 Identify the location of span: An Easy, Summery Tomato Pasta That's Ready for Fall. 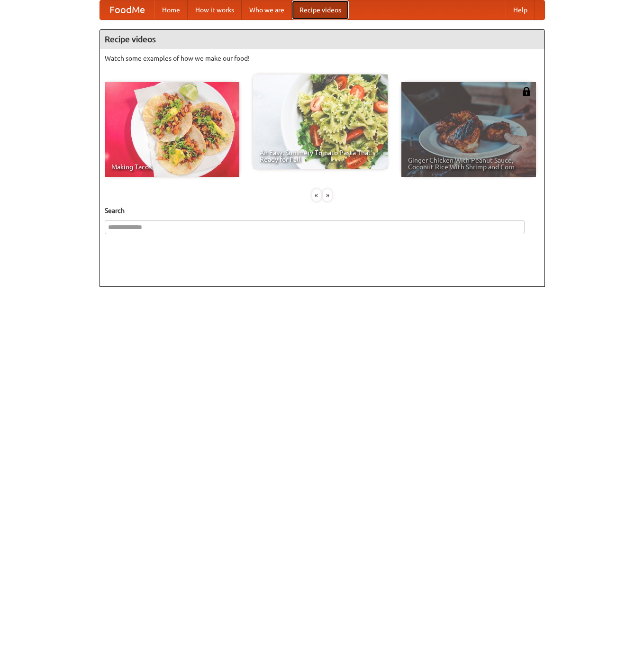
(320, 156).